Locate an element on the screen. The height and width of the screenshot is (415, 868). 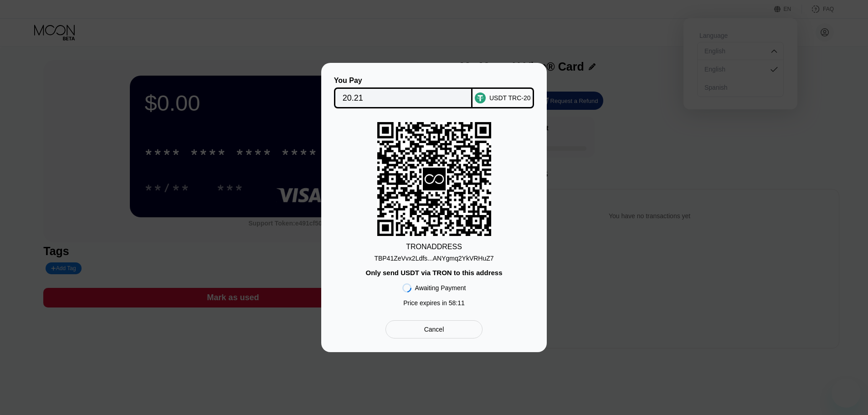
div: You PayUSDT TRC-20 is located at coordinates (434, 92).